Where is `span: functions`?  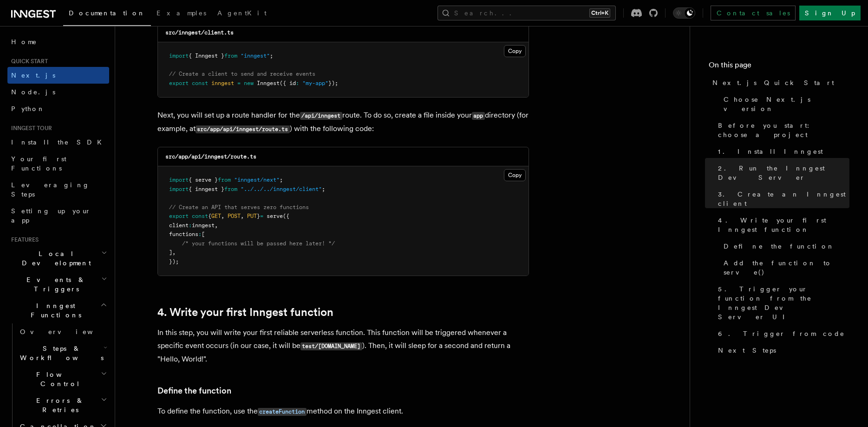 span: functions is located at coordinates (184, 234).